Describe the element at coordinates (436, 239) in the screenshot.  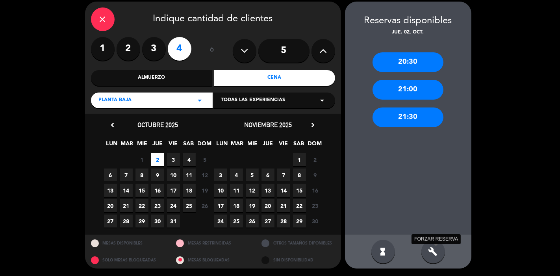
I see `div: FORZAR RESERVA` at that location.